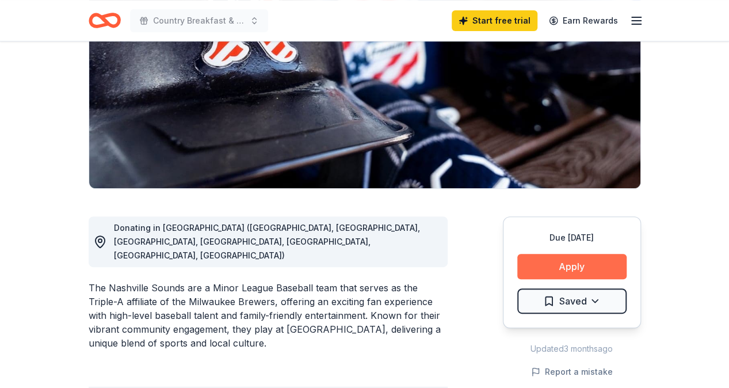  I want to click on div: The Nashville Sounds are a Minor League Baseball team that serves as the Triple-A affiliate of th..., so click(268, 315).